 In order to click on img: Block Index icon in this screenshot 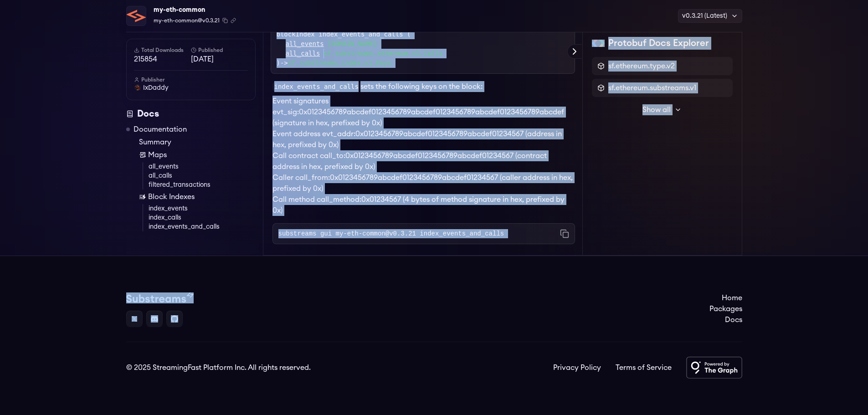, I will do `click(143, 197)`.